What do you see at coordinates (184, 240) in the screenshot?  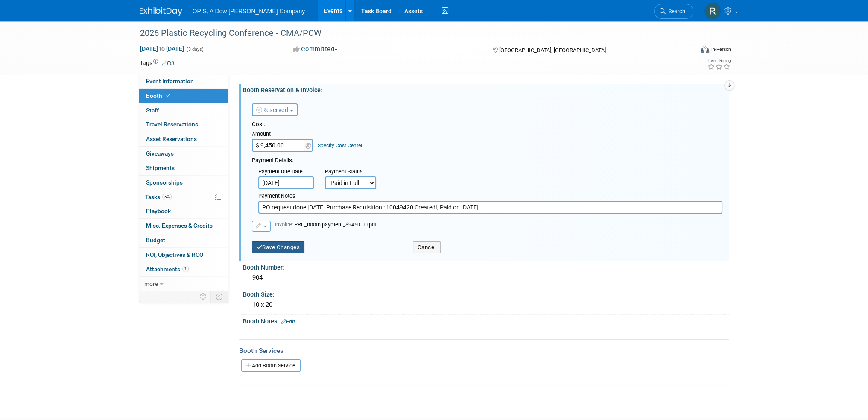 I see `a: Budget` at bounding box center [184, 240].